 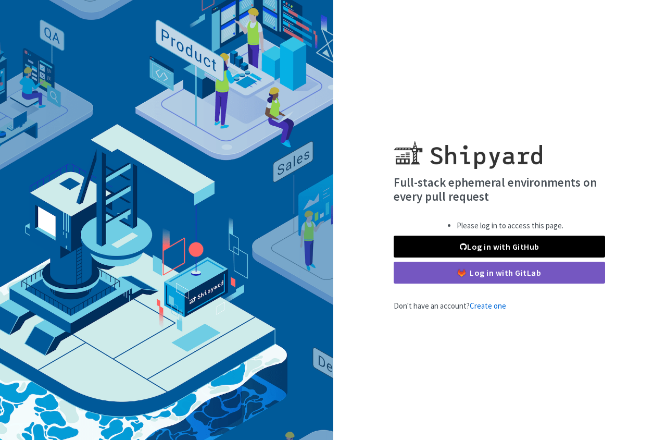 I want to click on a: Log in with GitLab, so click(x=499, y=272).